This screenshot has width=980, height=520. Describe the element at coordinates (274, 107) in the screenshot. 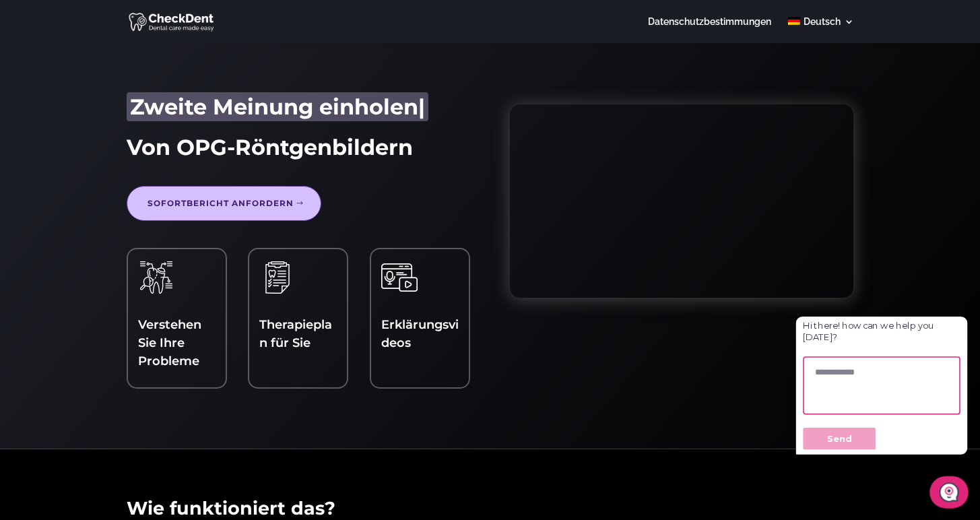

I see `span: Zweite Meinung einholen` at that location.